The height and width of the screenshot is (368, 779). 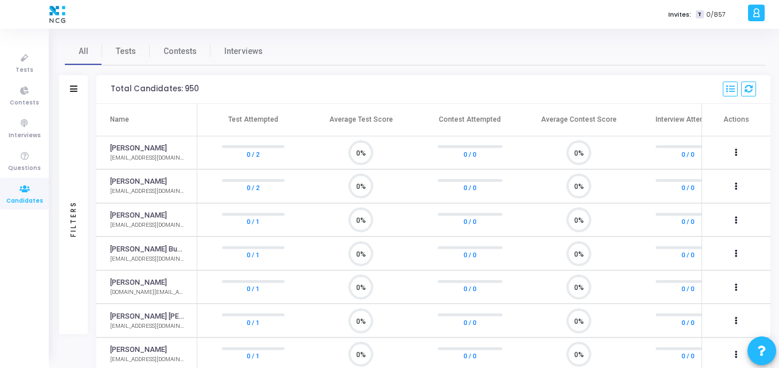 What do you see at coordinates (699, 14) in the screenshot?
I see `span: T` at bounding box center [699, 14].